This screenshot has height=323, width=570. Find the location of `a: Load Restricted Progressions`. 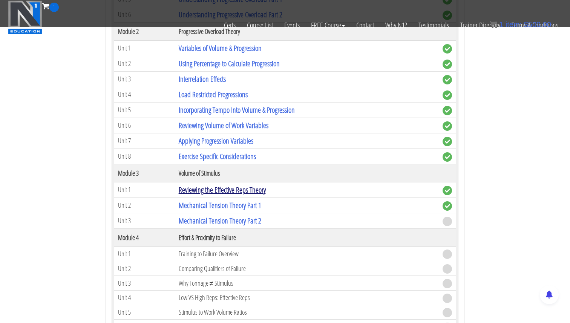

a: Load Restricted Progressions is located at coordinates (213, 94).